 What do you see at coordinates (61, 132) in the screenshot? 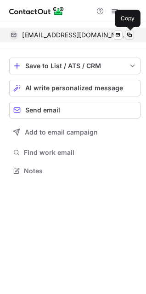
I see `span: Add to email campaign` at bounding box center [61, 132].